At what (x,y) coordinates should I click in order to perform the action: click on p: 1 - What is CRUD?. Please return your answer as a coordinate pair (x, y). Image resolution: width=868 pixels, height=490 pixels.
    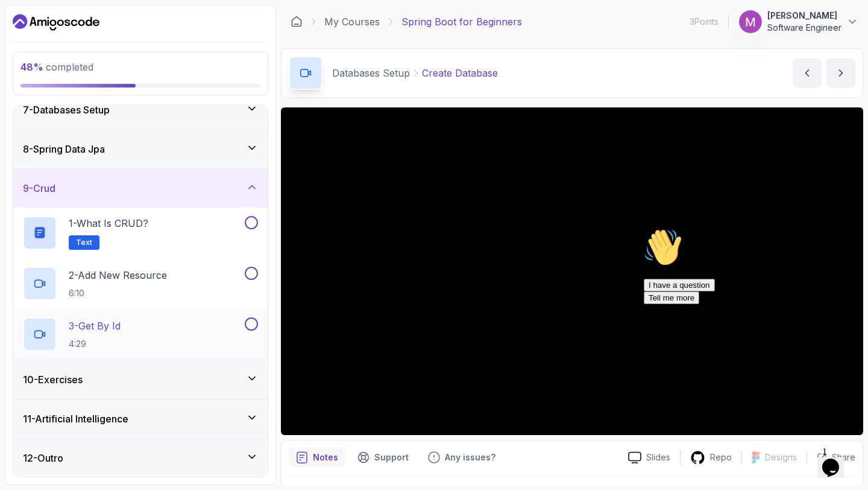
    Looking at the image, I should click on (108, 223).